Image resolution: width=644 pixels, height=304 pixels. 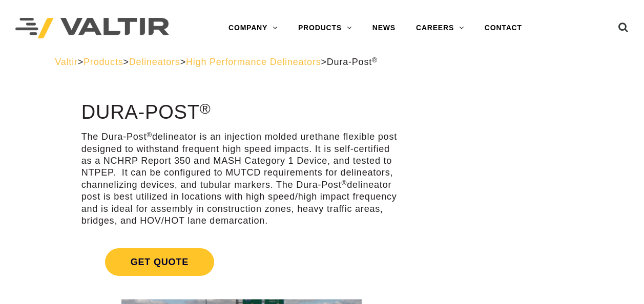 I want to click on a: High Performance Delineators, so click(x=253, y=62).